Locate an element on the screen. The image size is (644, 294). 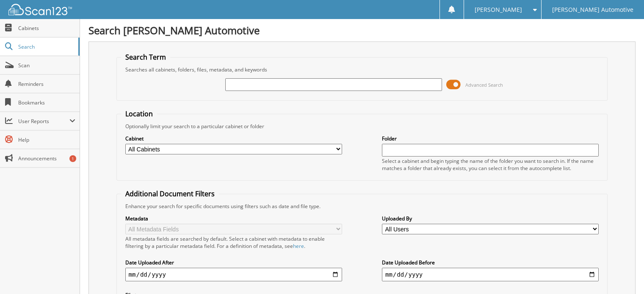
span: Cabinets is located at coordinates (46, 28).